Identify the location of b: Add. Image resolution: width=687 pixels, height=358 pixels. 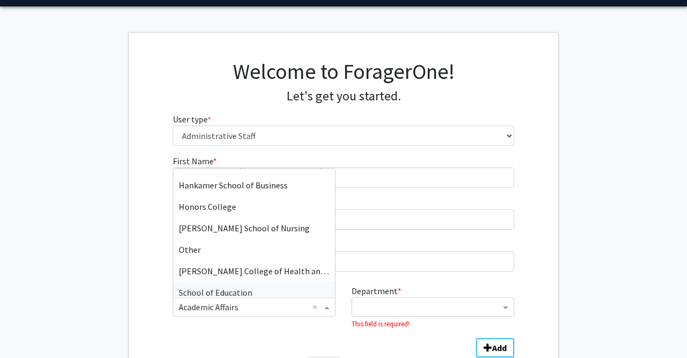
(499, 348).